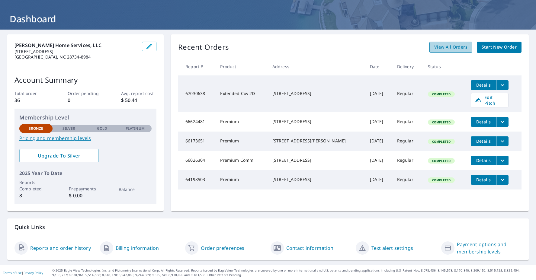 The height and width of the screenshot is (280, 536). Describe the element at coordinates (450, 47) in the screenshot. I see `a: View All Orders` at that location.